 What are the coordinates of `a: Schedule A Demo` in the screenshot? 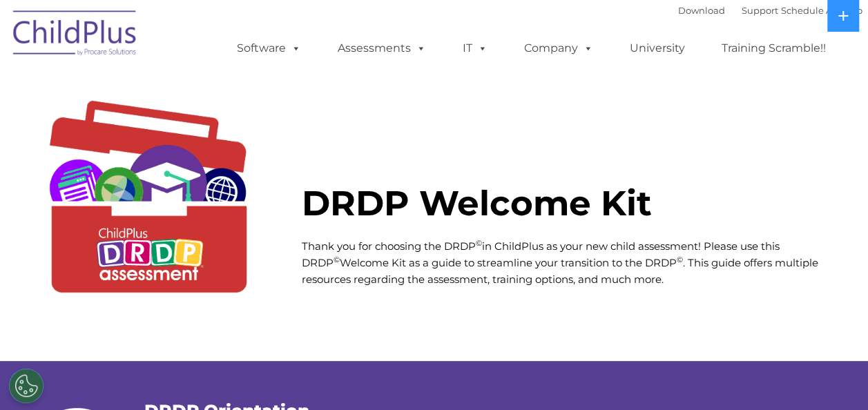 It's located at (822, 10).